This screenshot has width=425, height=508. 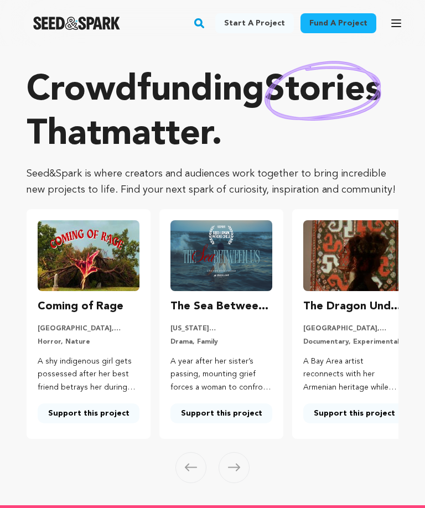 What do you see at coordinates (255, 23) in the screenshot?
I see `a: Start a project` at bounding box center [255, 23].